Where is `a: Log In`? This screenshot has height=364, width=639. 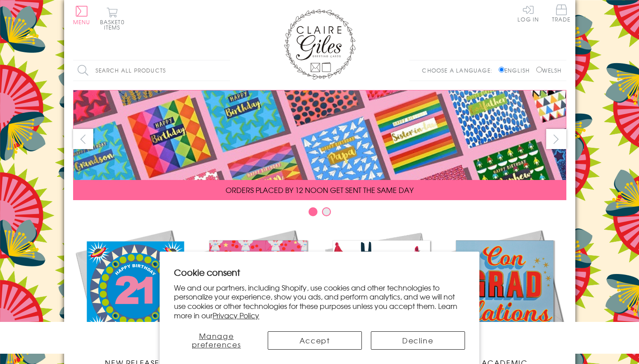
a: Log In is located at coordinates (528, 13).